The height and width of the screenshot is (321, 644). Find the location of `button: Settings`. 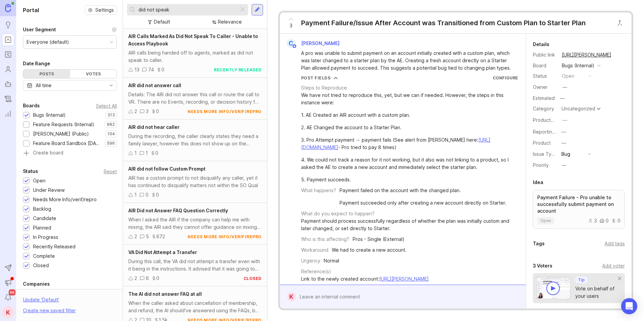

button: Settings is located at coordinates (101, 10).